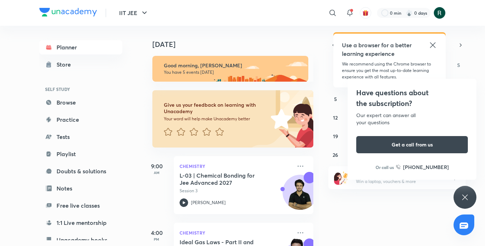 Image resolution: width=485 pixels, height=246 pixels. I want to click on a: Free live classes, so click(81, 205).